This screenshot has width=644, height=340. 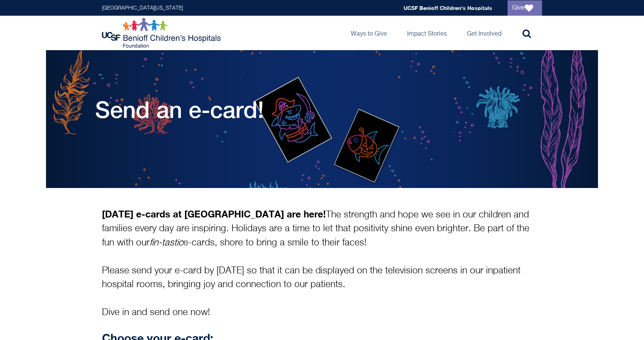 What do you see at coordinates (322, 264) in the screenshot?
I see `p: The strength and hope we see in our children and families every day are inspiring. Holidays are a...` at bounding box center [322, 264].